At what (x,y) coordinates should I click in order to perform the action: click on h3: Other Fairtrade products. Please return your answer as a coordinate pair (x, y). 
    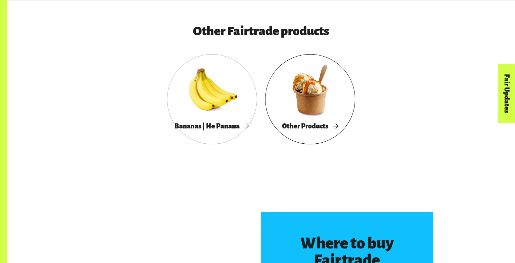
    Looking at the image, I should click on (261, 31).